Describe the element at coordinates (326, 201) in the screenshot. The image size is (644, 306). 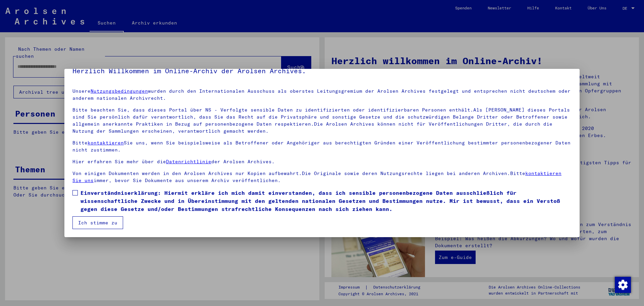
I see `span: Einverständniserklärung: Hiermit erkläre ich mich damit einverstanden, dass ich sensible personen...` at that location.